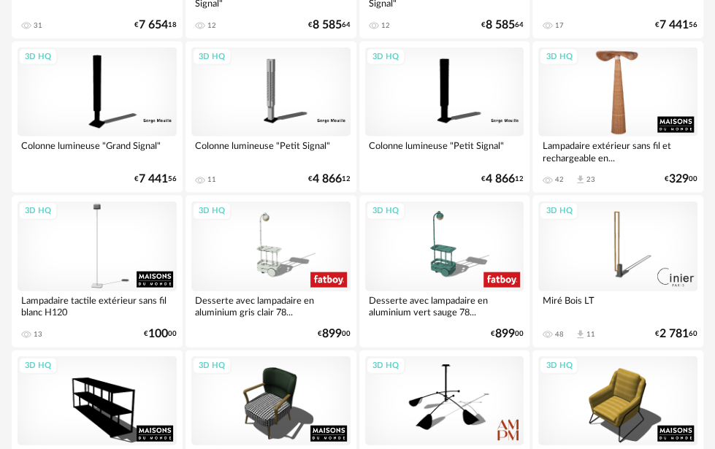 This screenshot has width=715, height=449. I want to click on div: Desserte avec lampadaire en aluminium gris clair 78..., so click(271, 306).